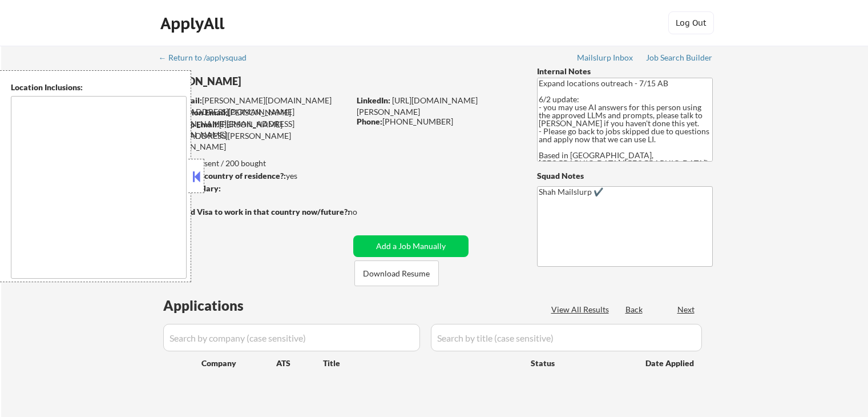  I want to click on button: Download Resume, so click(397, 272).